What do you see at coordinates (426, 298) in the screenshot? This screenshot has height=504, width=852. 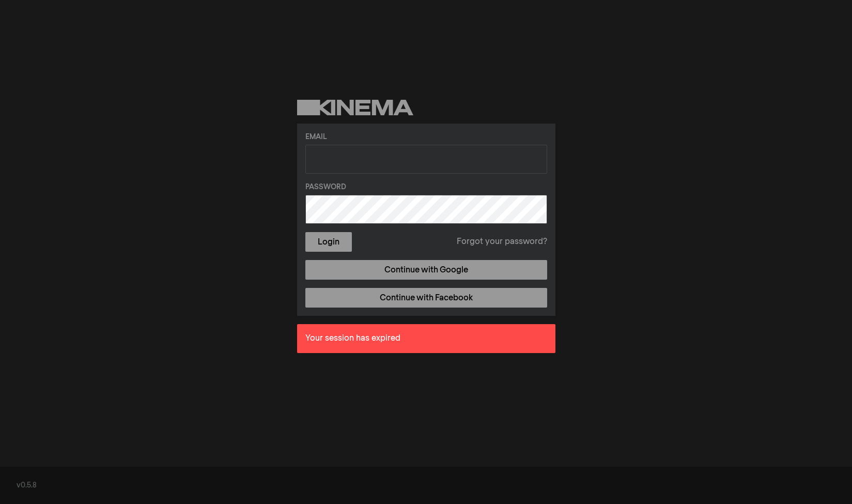 I see `a: Continue with Facebook` at bounding box center [426, 298].